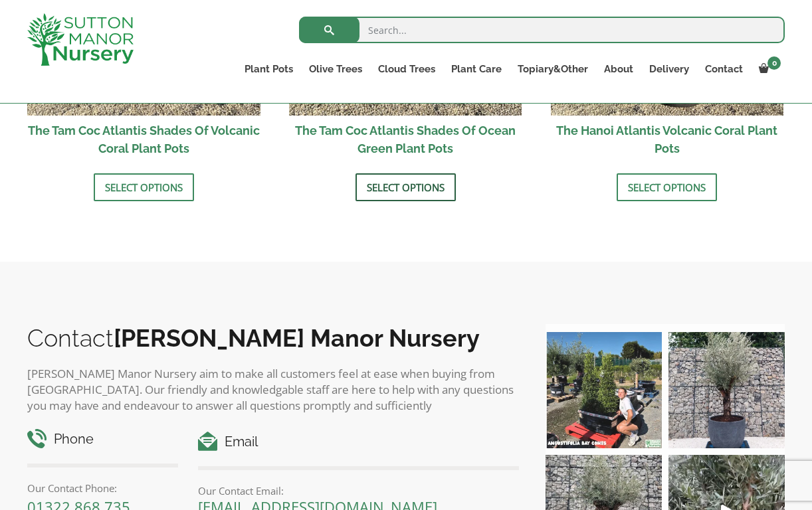 Image resolution: width=812 pixels, height=510 pixels. Describe the element at coordinates (476, 69) in the screenshot. I see `a: Plant Care` at that location.